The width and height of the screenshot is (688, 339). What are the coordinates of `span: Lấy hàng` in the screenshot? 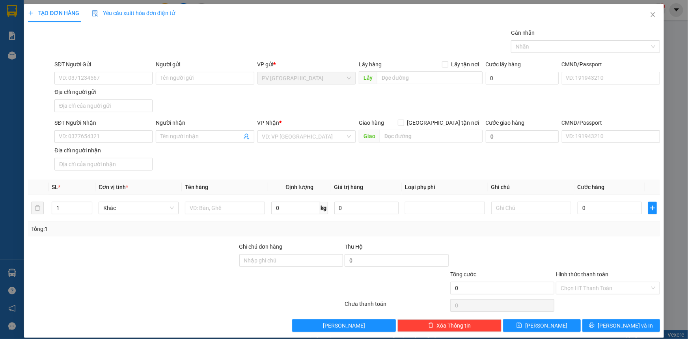 It's located at (370, 64).